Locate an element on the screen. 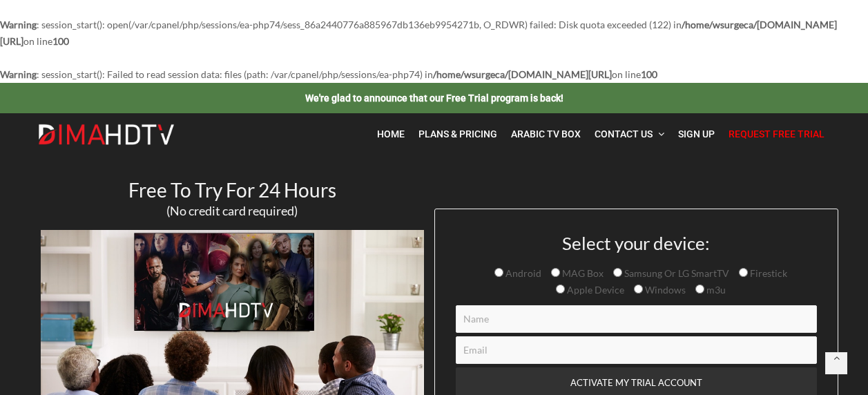 This screenshot has height=395, width=868. span: Apple Device is located at coordinates (594, 289).